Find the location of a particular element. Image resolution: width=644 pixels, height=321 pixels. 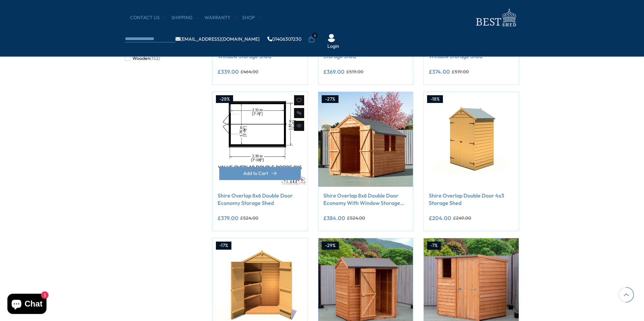

ins: £384.00 is located at coordinates (334, 218).